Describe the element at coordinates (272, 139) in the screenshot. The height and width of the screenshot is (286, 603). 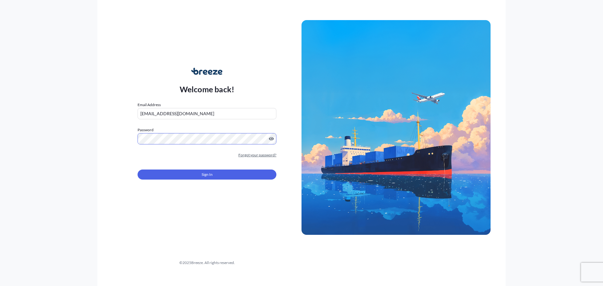
I see `button: Show password` at that location.